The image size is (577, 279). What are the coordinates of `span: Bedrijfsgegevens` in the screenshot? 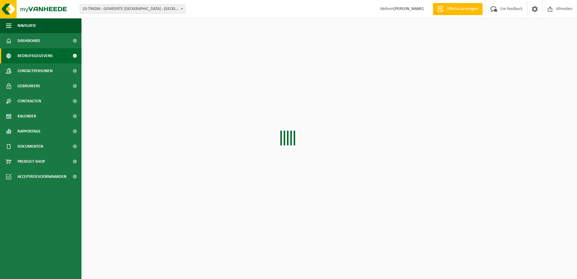 It's located at (35, 56).